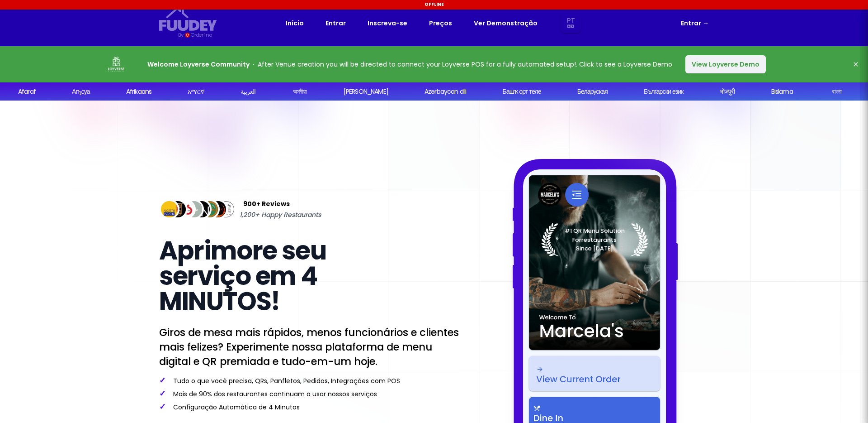  What do you see at coordinates (311, 380) in the screenshot?
I see `p: Tudo o que você precisa, QRs, Panfletos, Pedidos, Integrações com POS` at bounding box center [311, 380].